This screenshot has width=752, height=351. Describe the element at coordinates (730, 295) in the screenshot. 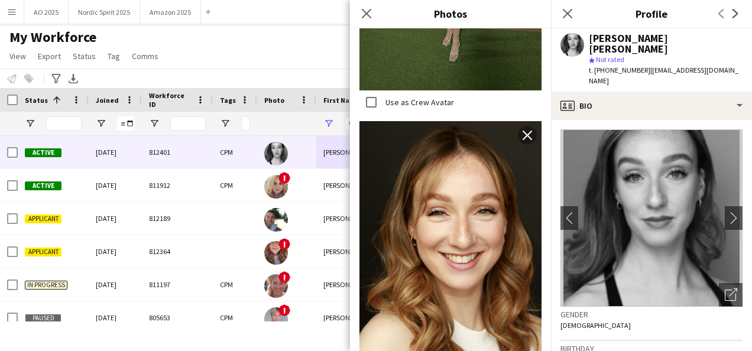

I see `div: Open photos pop-in` at that location.